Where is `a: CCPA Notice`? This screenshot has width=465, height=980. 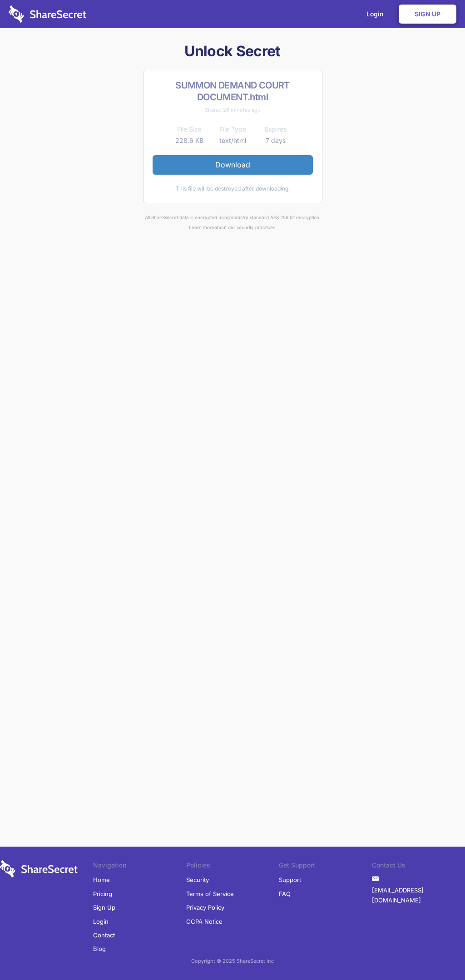
a: CCPA Notice is located at coordinates (205, 922).